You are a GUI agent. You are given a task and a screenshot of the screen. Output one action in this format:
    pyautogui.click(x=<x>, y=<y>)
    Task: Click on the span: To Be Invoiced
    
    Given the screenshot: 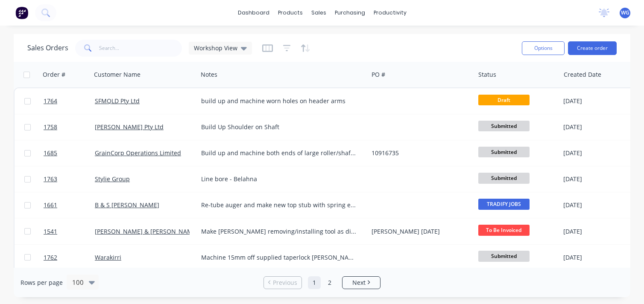 What is the action you would take?
    pyautogui.click(x=504, y=230)
    